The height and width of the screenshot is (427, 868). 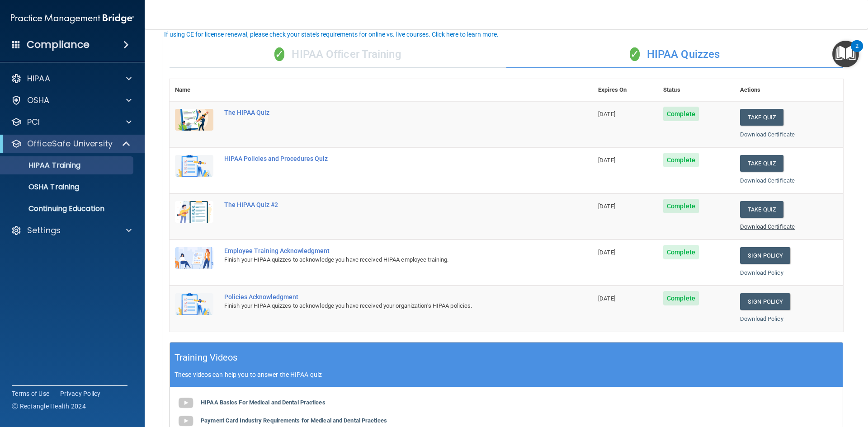 I want to click on div: If using CE for license renewal, please check your state's requirements for online vs. live cours..., so click(x=332, y=34).